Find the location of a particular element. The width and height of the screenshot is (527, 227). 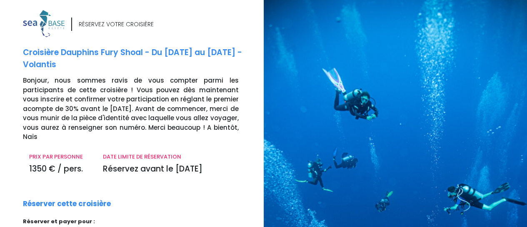

p: Bonjour, nous sommes ravis de vous compter parmi les participants de cette croisière ! Vous pouve... is located at coordinates (140, 109).